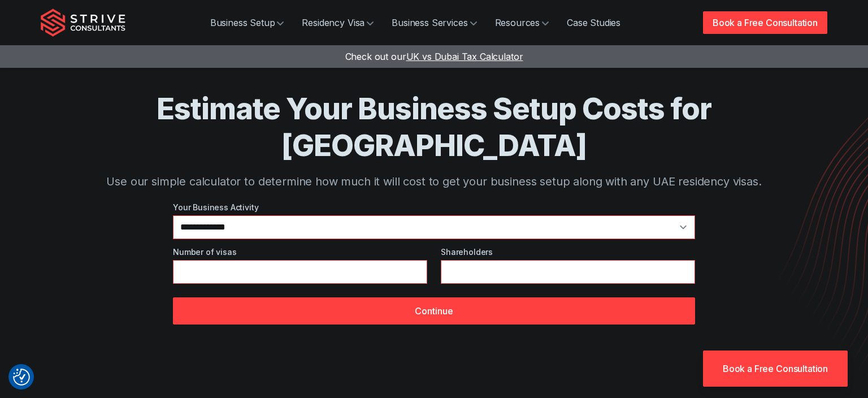  I want to click on a: Business Services, so click(434, 23).